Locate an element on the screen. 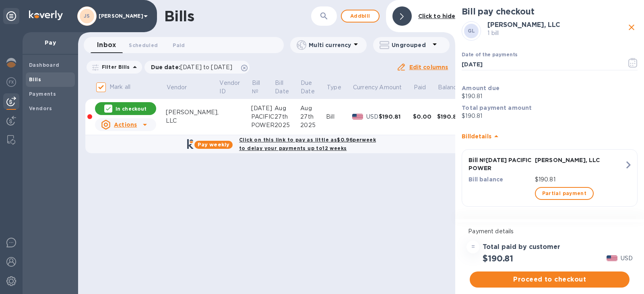  p: Ungrouped is located at coordinates (410, 45).